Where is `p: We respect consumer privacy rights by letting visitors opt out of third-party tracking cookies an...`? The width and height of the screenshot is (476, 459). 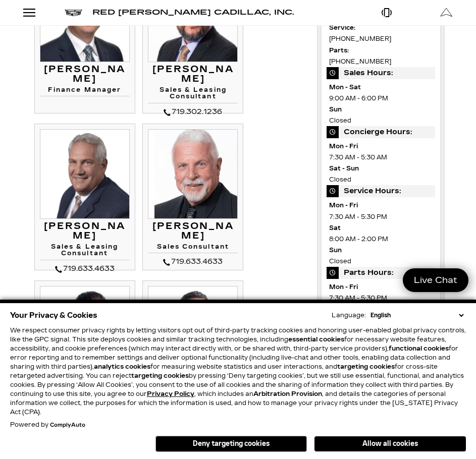
p: We respect consumer privacy rights by letting visitors opt out of third-party tracking cookies an... is located at coordinates (238, 371).